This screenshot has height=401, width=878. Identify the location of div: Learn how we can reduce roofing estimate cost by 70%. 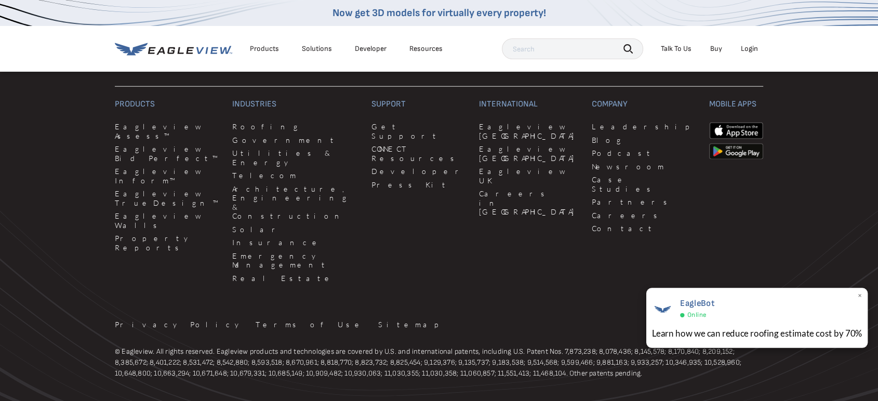
(757, 333).